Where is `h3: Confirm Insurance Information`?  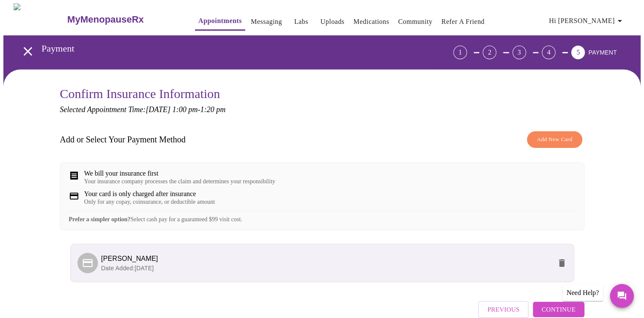 h3: Confirm Insurance Information is located at coordinates (322, 94).